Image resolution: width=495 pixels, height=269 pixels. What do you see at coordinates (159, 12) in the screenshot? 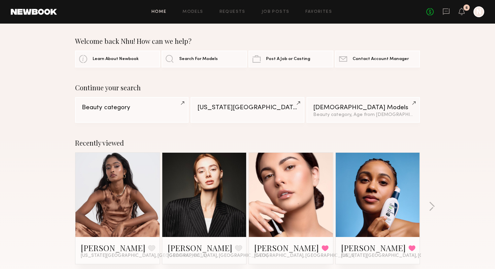
I see `a: Home` at bounding box center [159, 12].